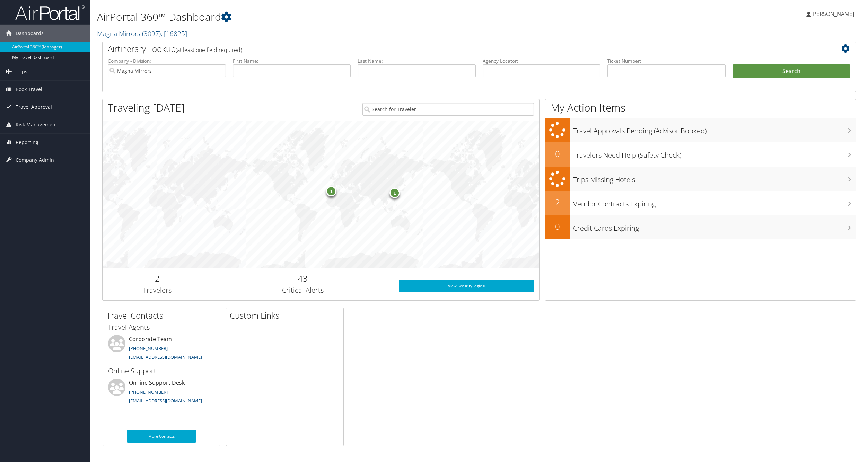  What do you see at coordinates (701, 203) in the screenshot?
I see `a: 2Vendor Contracts Expiring` at bounding box center [701, 203].